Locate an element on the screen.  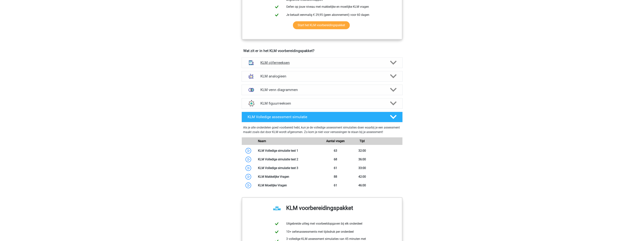
img: figuurreeksen is located at coordinates (251, 104).